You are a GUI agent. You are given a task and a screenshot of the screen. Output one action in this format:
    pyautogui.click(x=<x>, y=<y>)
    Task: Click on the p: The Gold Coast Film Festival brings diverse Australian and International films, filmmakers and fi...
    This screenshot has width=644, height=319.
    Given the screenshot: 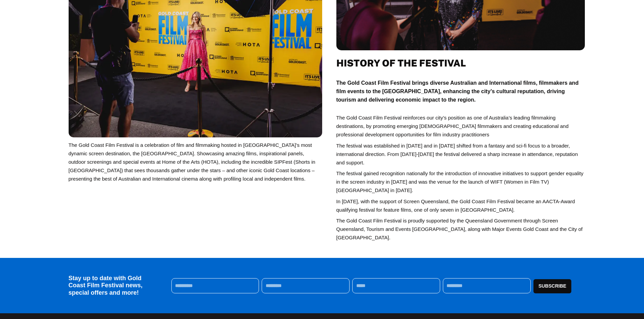 What is the action you would take?
    pyautogui.click(x=460, y=91)
    